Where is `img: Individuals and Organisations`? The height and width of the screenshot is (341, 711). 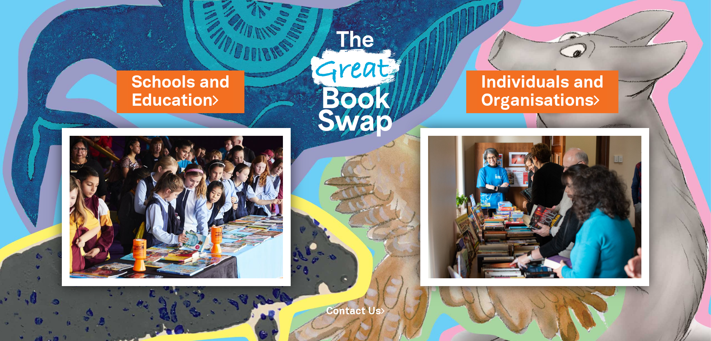 img: Individuals and Organisations is located at coordinates (535, 207).